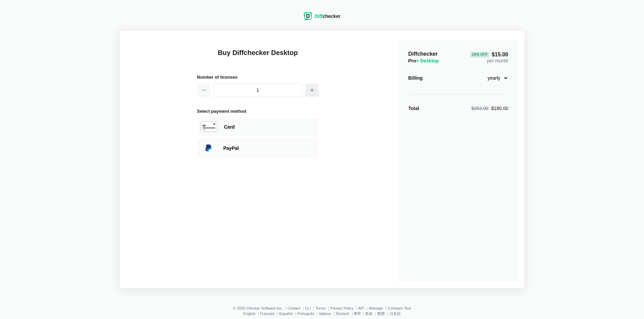 The image size is (644, 319). Describe the element at coordinates (267, 314) in the screenshot. I see `a: Français` at that location.